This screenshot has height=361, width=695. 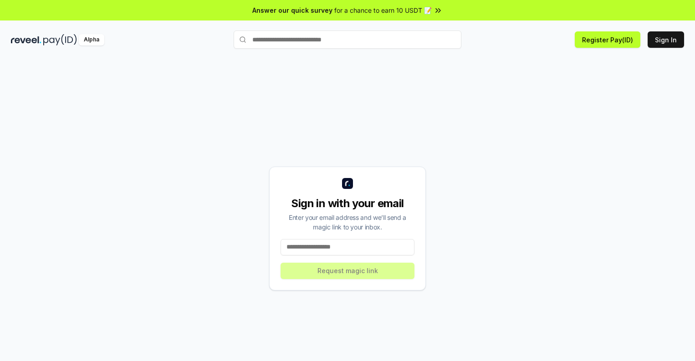 I want to click on div: Sign in with your email, so click(x=348, y=204).